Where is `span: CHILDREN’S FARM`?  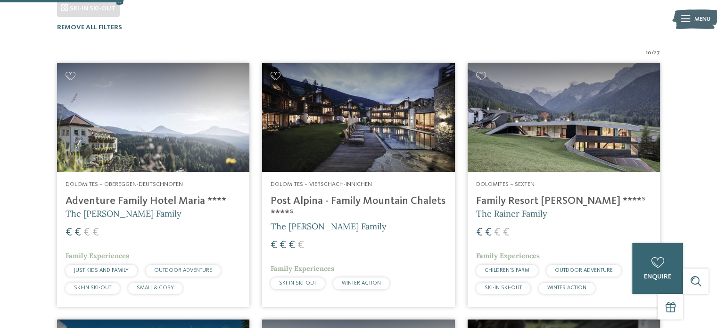 span: CHILDREN’S FARM is located at coordinates (507, 270).